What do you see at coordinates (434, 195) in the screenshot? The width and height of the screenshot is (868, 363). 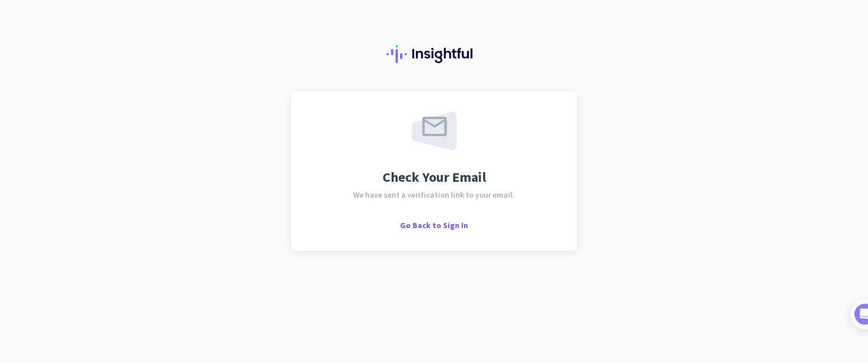 I see `span: We have sent a verification link to your email.` at bounding box center [434, 195].